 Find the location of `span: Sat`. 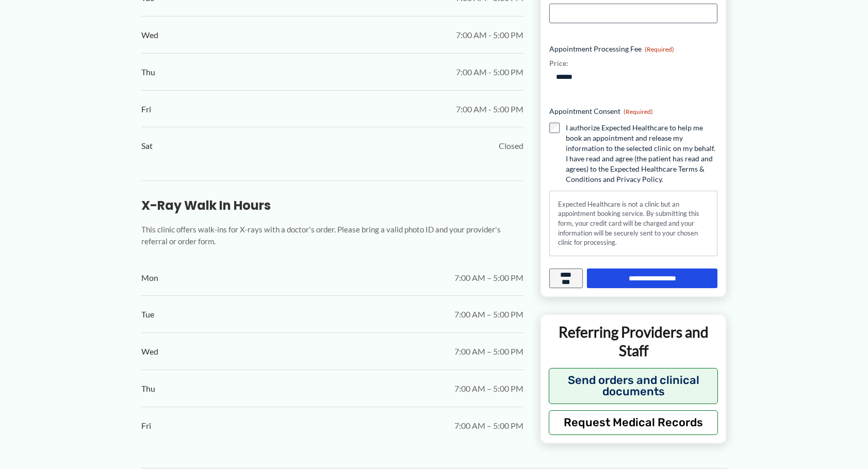

span: Sat is located at coordinates (147, 146).